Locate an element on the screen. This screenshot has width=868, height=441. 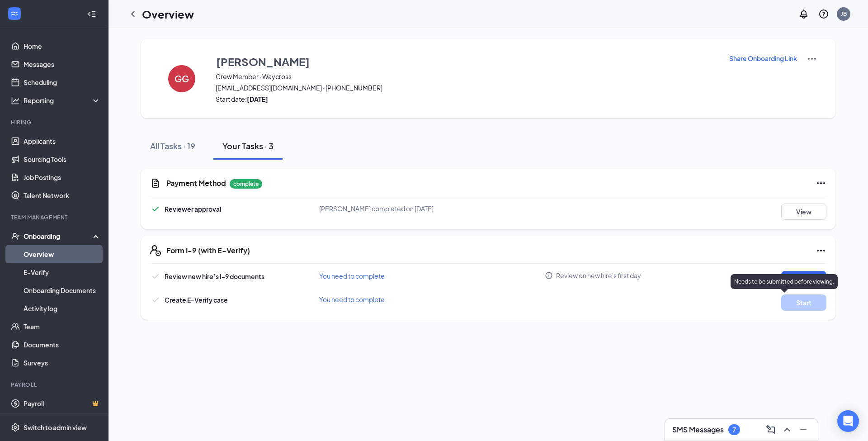
svg: ChevronUp is located at coordinates (787, 429).